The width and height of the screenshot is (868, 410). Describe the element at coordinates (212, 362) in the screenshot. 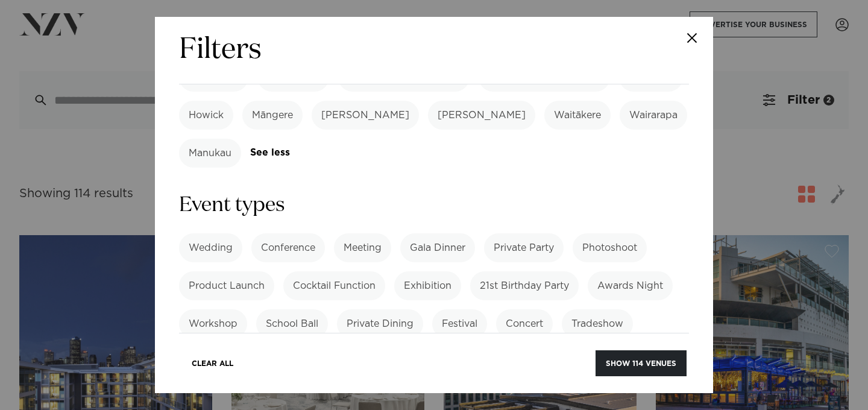

I see `button: Clear All` at that location.